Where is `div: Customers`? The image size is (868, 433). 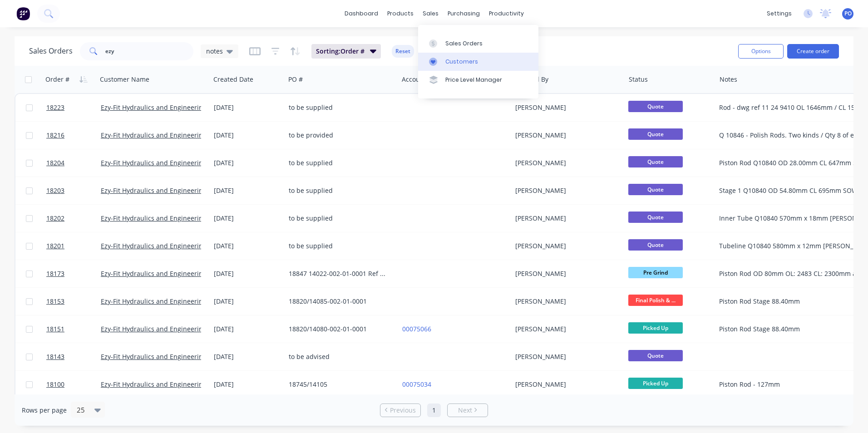 div: Customers is located at coordinates (462, 61).